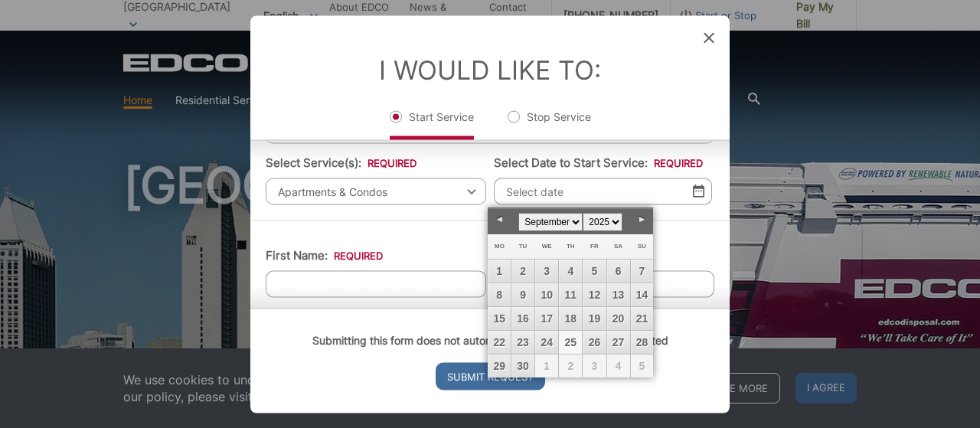 The width and height of the screenshot is (980, 428). What do you see at coordinates (618, 318) in the screenshot?
I see `a: 20` at bounding box center [618, 318].